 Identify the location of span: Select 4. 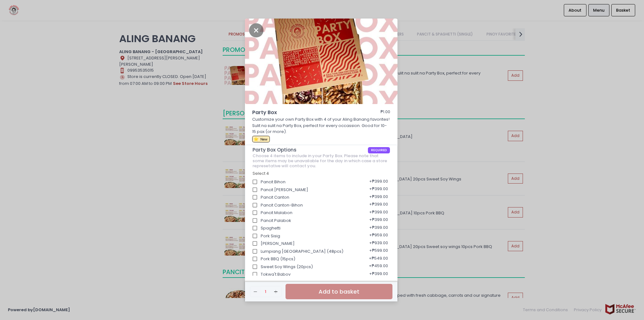
(261, 173).